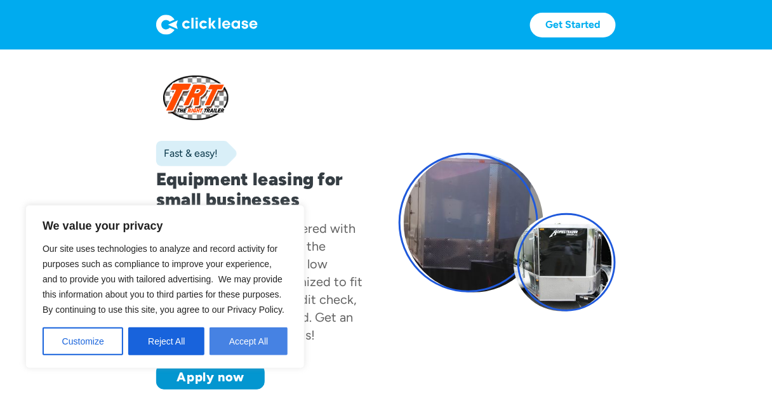 The image size is (772, 394). Describe the element at coordinates (187, 154) in the screenshot. I see `div: Fast & easy!` at that location.